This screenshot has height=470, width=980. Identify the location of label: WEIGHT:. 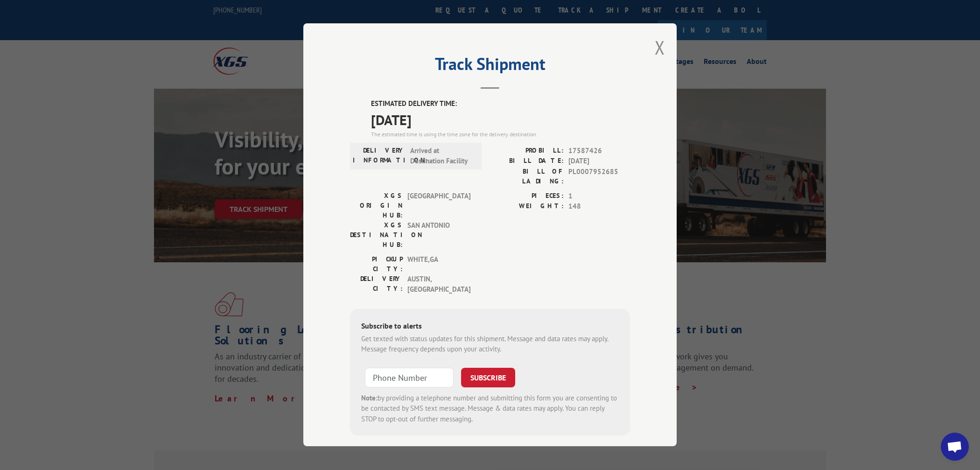
(527, 207).